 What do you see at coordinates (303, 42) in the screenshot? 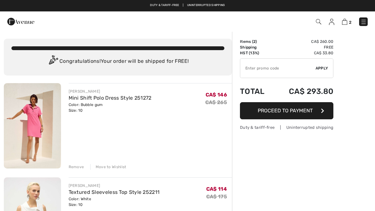
I see `td: CA$ 260.00` at bounding box center [303, 42].